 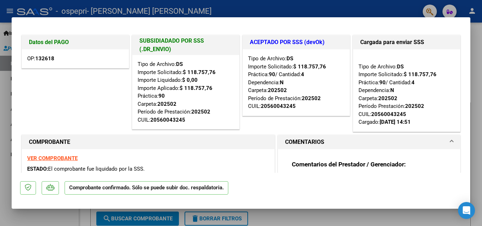 I want to click on span: OP:, so click(x=41, y=59).